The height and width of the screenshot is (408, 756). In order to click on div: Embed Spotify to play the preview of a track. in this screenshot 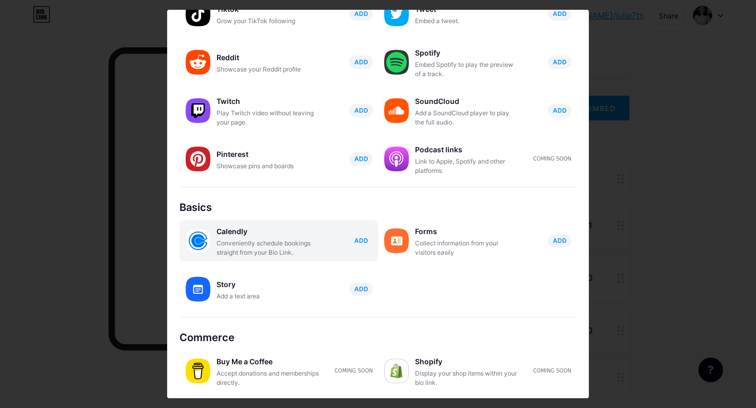, I will do `click(466, 69)`.